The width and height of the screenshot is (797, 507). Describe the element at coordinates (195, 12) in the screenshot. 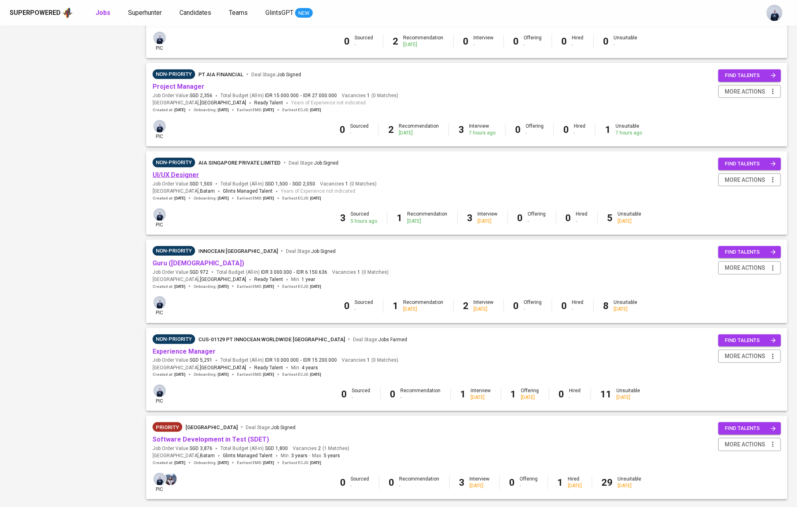

I see `span: Candidates` at that location.